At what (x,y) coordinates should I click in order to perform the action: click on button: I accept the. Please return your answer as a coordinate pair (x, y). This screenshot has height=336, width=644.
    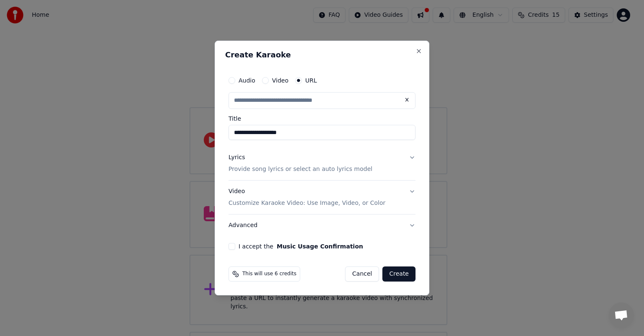
    Looking at the image, I should click on (320, 247).